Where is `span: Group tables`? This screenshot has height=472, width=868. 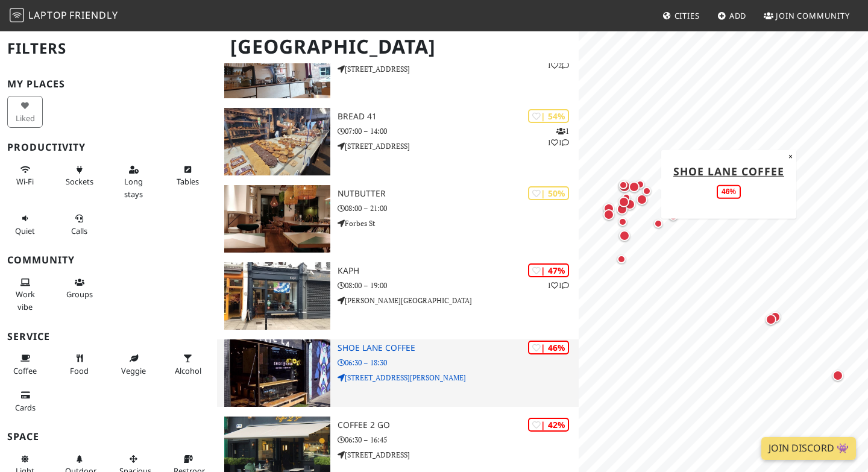
span: Group tables is located at coordinates (80, 294).